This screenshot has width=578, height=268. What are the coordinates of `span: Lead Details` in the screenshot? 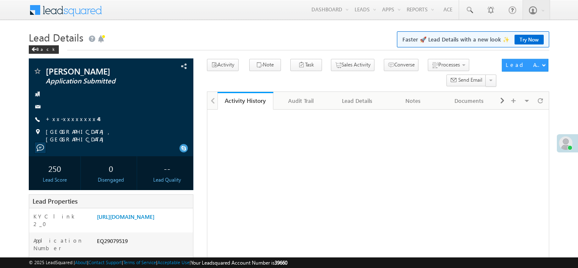 It's located at (56, 37).